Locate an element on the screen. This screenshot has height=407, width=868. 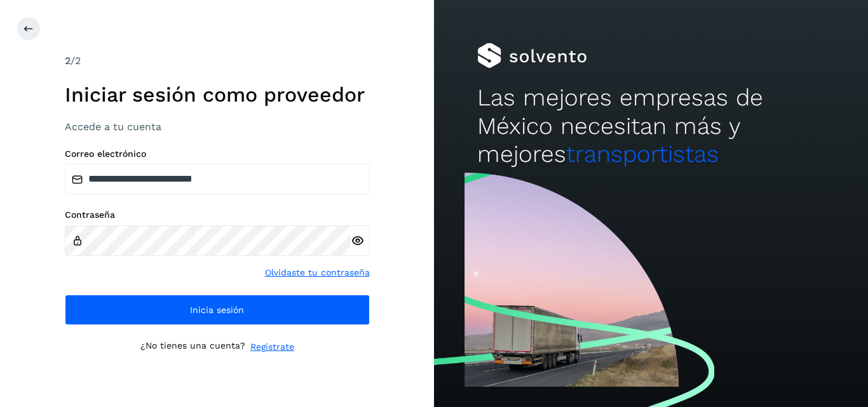
span: transportistas is located at coordinates (643, 154).